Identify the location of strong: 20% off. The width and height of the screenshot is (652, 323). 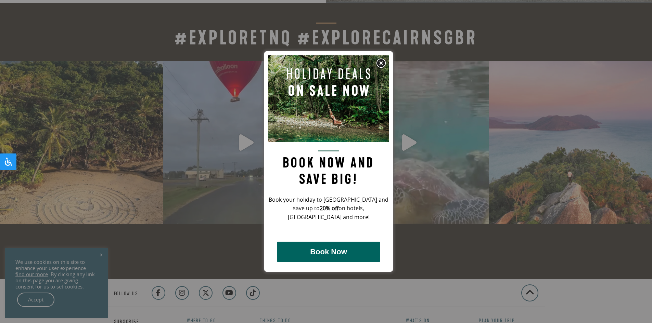
(329, 208).